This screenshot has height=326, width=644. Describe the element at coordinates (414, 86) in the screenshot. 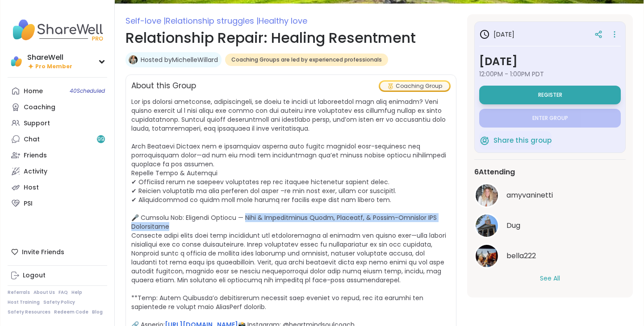

I see `div: Coaching Group` at that location.